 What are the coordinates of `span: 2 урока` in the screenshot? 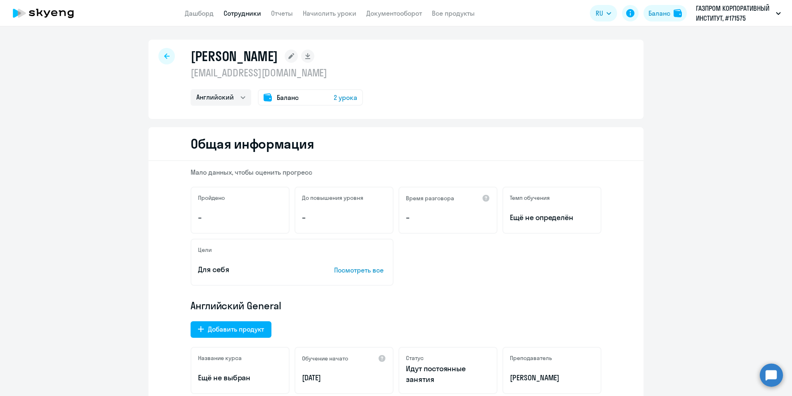 It's located at (345, 97).